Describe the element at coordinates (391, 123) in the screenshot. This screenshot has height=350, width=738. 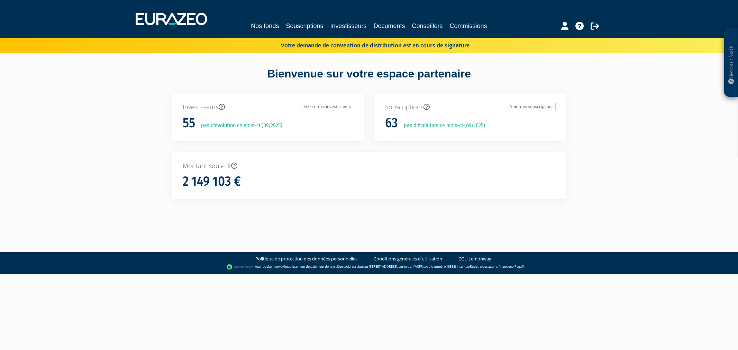
I see `h1: 63` at that location.